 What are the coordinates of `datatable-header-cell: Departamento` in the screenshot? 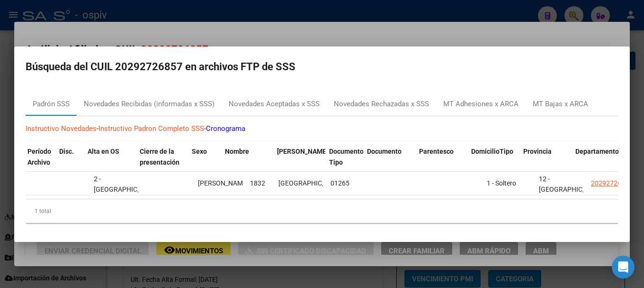 It's located at (598, 157).